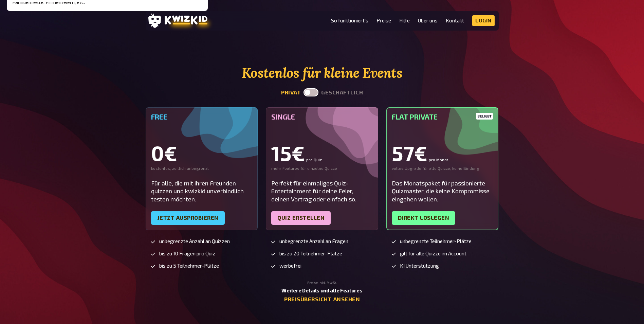  What do you see at coordinates (442, 153) in the screenshot?
I see `div: 57€` at bounding box center [442, 153].